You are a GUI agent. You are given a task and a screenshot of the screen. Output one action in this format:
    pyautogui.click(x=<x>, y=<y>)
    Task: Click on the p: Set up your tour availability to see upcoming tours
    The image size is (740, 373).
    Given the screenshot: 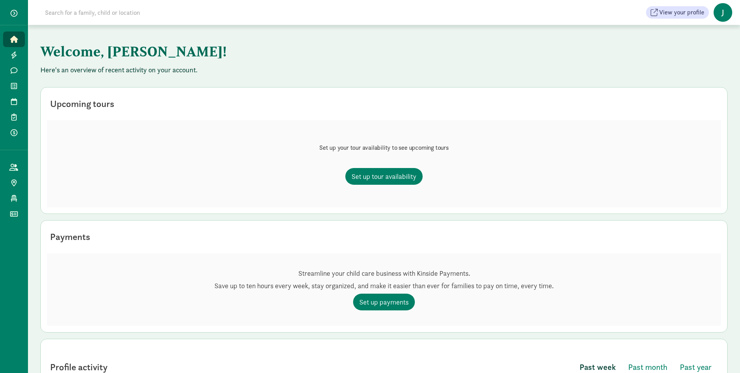 What is the action you would take?
    pyautogui.click(x=384, y=148)
    